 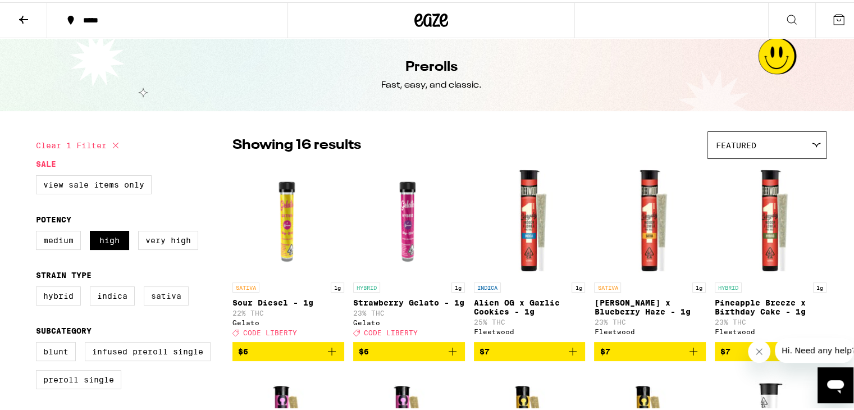 I want to click on a: Open page for Pineapple Breeze x Birthday Cake - 1g from Fleetwood, so click(x=770, y=251).